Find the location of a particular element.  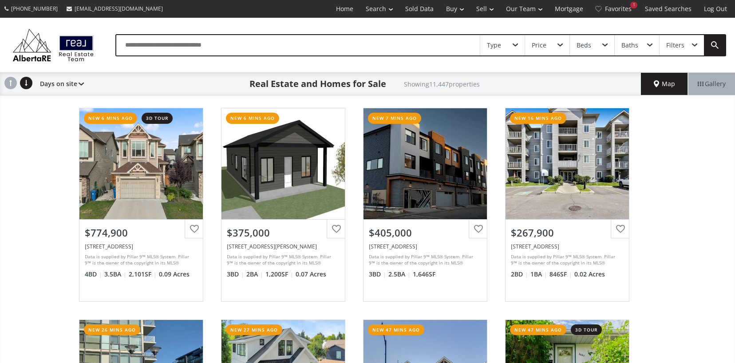

div: $774,900 is located at coordinates (141, 232).